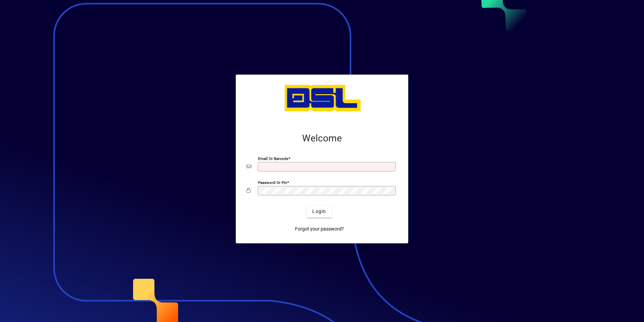  Describe the element at coordinates (273, 182) in the screenshot. I see `mat-label: Password or Pin` at that location.